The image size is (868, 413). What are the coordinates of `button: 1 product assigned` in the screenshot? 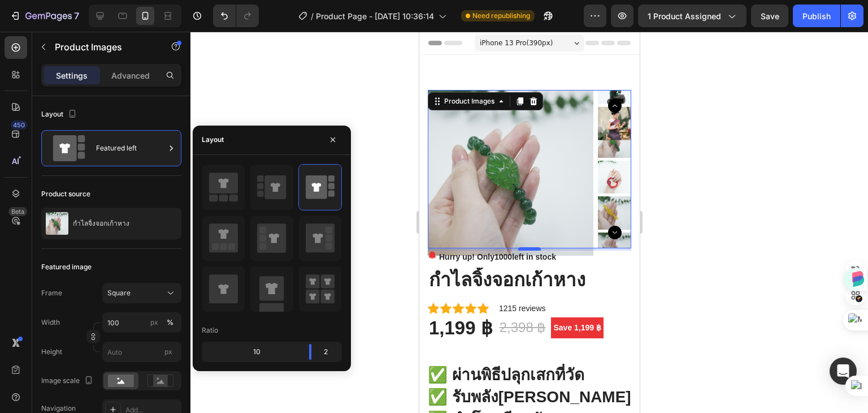 It's located at (692, 16).